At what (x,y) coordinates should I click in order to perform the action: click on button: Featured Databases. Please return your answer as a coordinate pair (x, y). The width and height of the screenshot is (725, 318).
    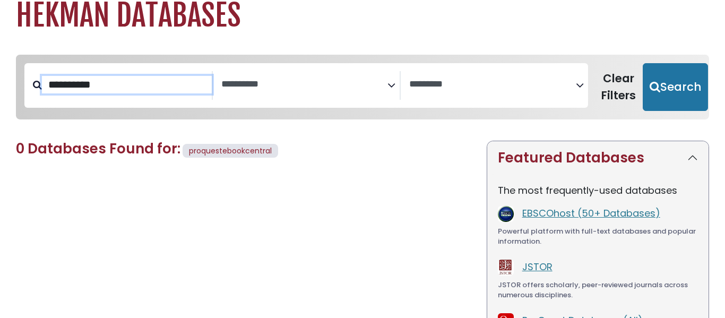
    Looking at the image, I should click on (598, 158).